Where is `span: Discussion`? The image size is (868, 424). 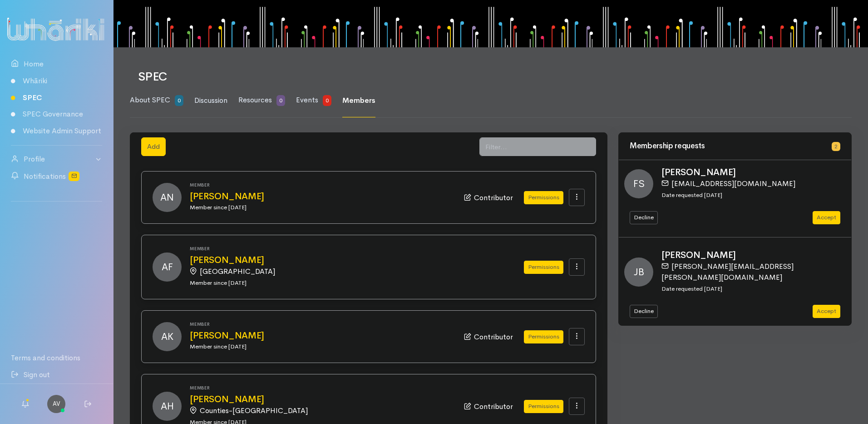 span: Discussion is located at coordinates (210, 100).